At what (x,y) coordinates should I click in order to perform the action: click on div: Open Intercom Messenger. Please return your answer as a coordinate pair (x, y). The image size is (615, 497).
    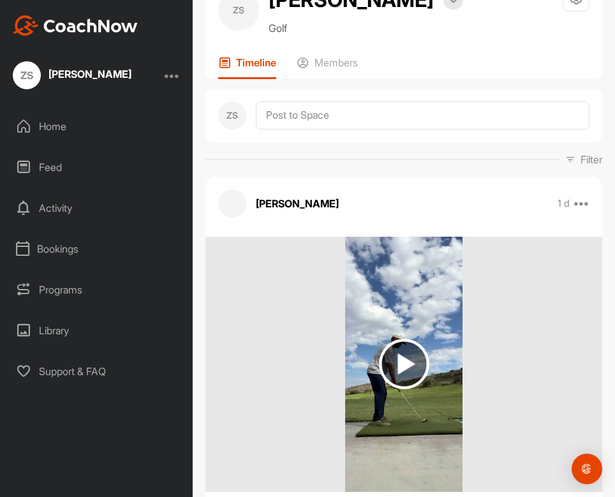
    Looking at the image, I should click on (587, 469).